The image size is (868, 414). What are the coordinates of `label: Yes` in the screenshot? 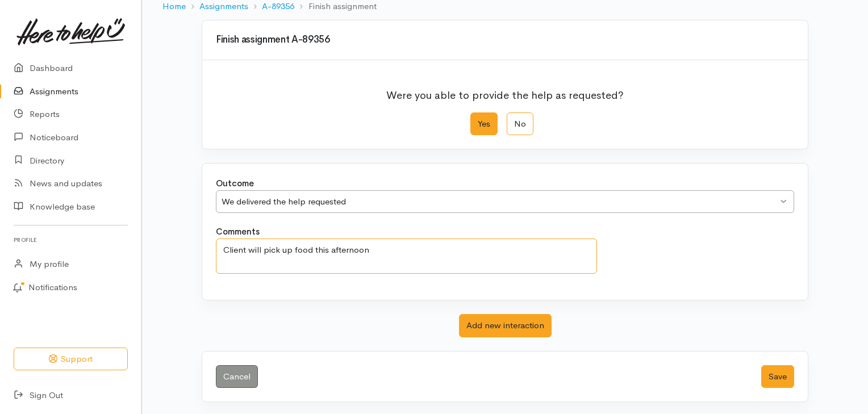 It's located at (484, 124).